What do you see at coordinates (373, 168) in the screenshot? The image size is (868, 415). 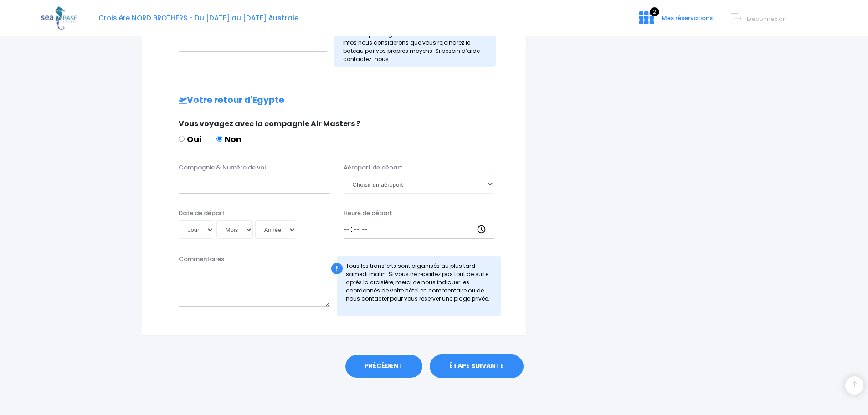 I see `label: Aéroport de départ` at bounding box center [373, 168].